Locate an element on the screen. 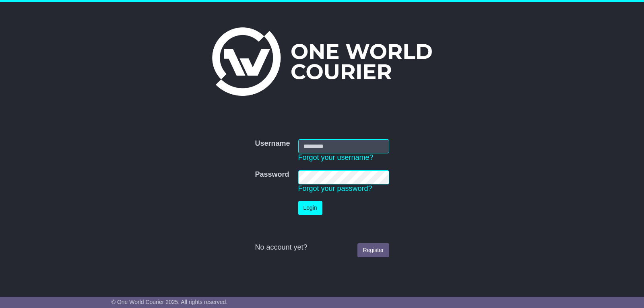 This screenshot has width=644, height=308. label: Username is located at coordinates (272, 144).